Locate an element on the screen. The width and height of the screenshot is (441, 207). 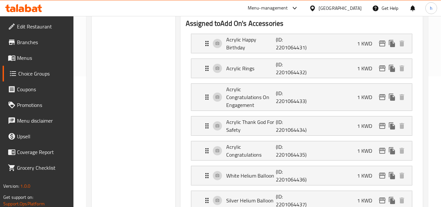
span: Coupons is located at coordinates (43, 89).